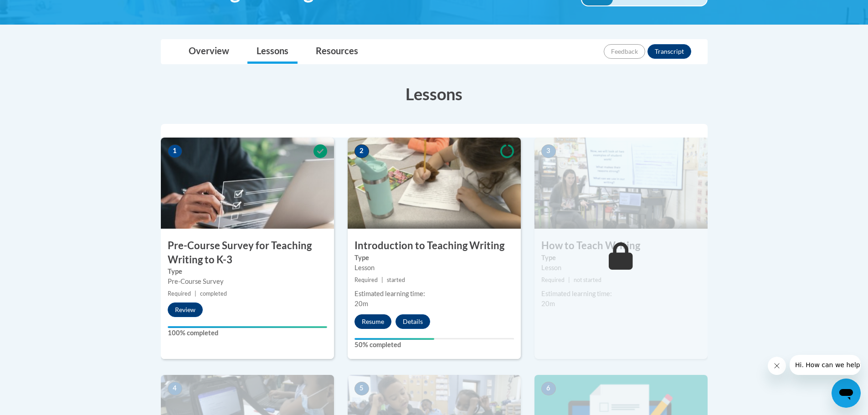  I want to click on button: Transcript, so click(669, 52).